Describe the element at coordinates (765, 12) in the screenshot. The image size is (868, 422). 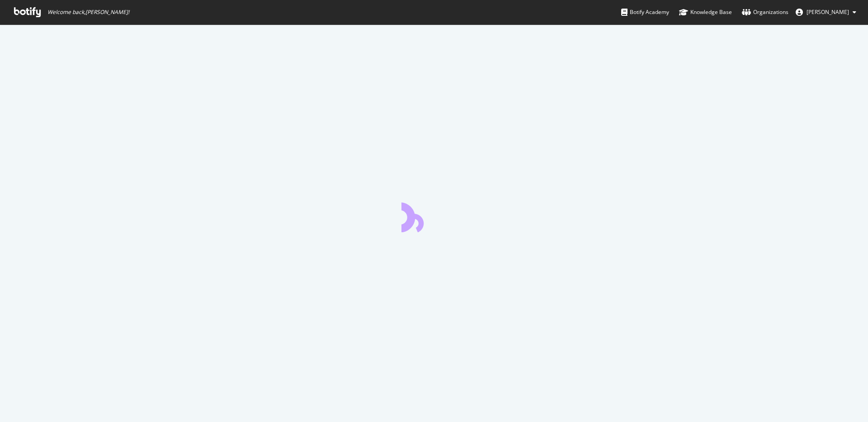
I see `div: Organizations` at that location.